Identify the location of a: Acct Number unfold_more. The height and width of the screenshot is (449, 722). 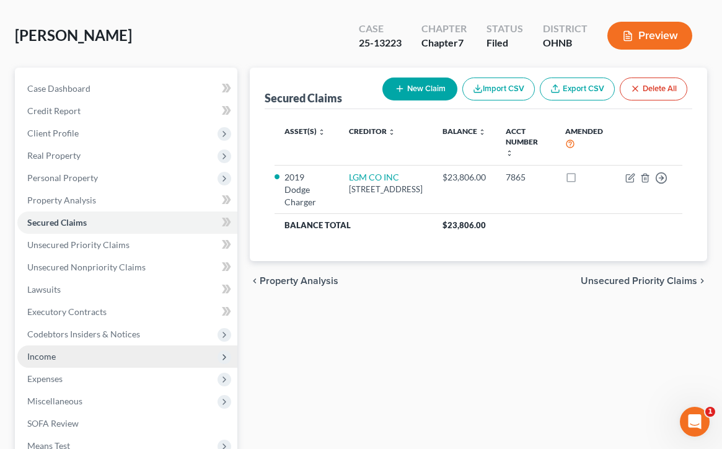
(522, 141).